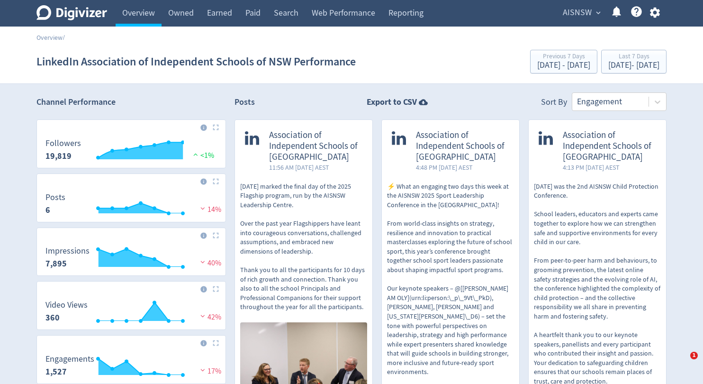 This screenshot has height=384, width=703. Describe the element at coordinates (53, 317) in the screenshot. I see `strong: 360` at that location.